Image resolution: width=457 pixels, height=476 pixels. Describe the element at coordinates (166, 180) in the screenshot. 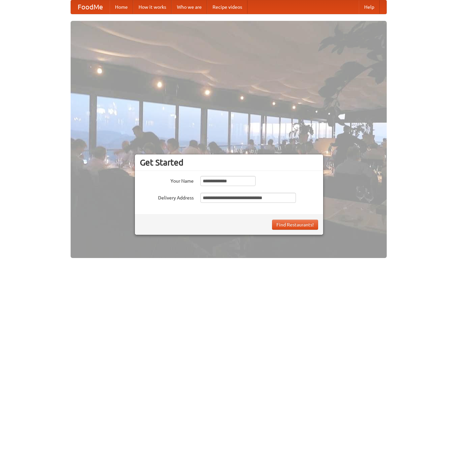

I see `label: Your Name` at that location.